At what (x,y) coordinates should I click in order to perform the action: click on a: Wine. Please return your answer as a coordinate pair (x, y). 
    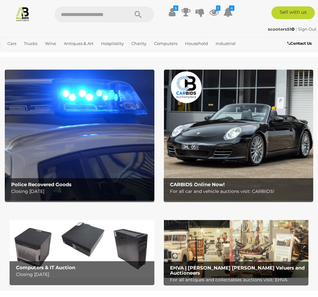
    Looking at the image, I should click on (50, 43).